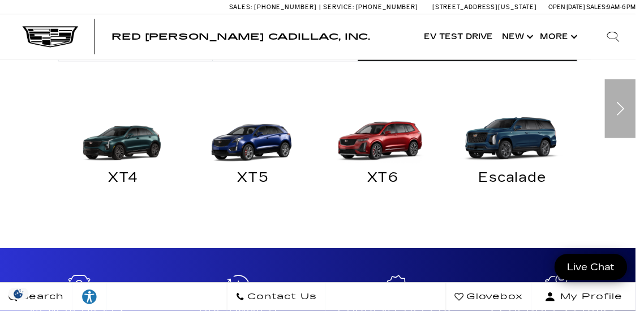 This screenshot has width=644, height=315. I want to click on a: Escalade Escalade, so click(520, 152).